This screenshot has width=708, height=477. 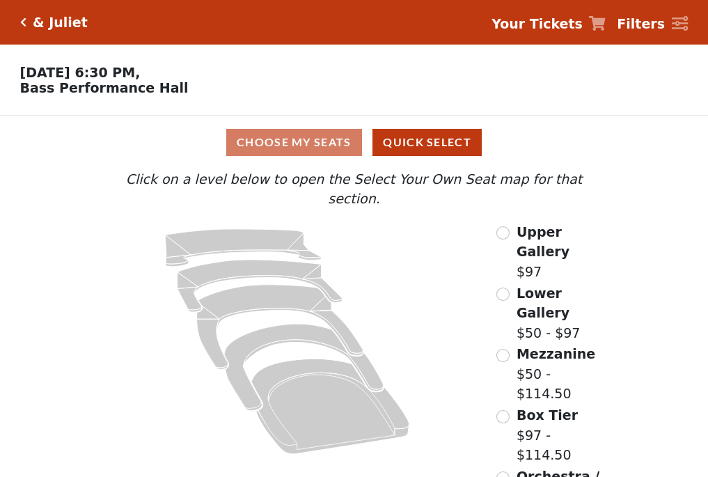 I want to click on a: Click here to go back to filters, so click(x=23, y=22).